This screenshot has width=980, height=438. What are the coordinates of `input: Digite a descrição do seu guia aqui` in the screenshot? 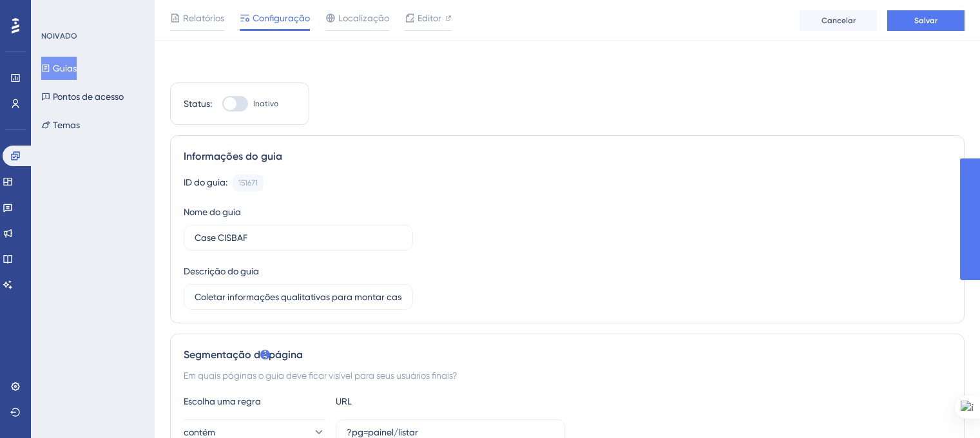 It's located at (298, 297).